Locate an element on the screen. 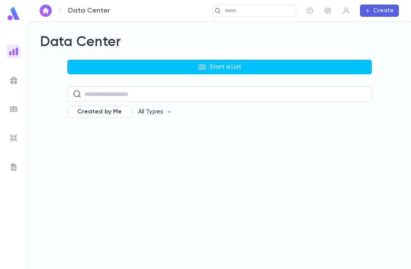 This screenshot has width=411, height=269. p: Data Center is located at coordinates (89, 11).